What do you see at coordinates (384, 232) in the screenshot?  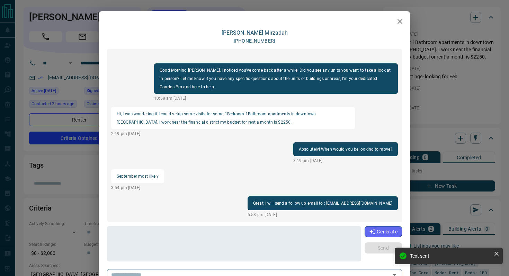 I see `button: Generate` at bounding box center [384, 232].